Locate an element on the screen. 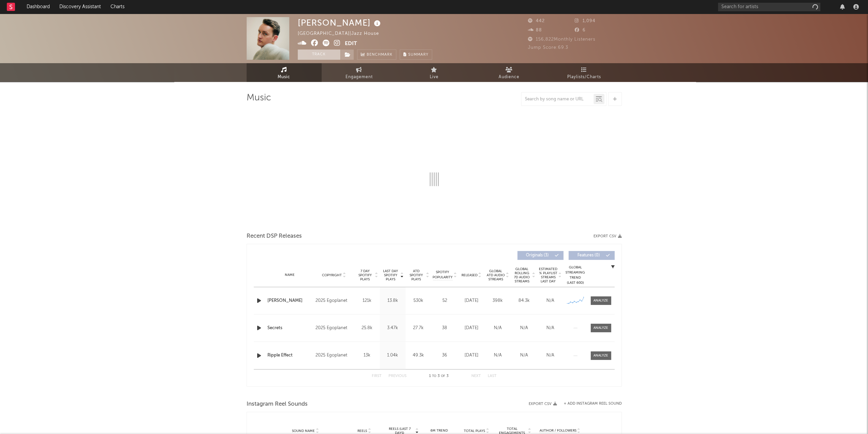  span: Author / Followers is located at coordinates (558, 430).